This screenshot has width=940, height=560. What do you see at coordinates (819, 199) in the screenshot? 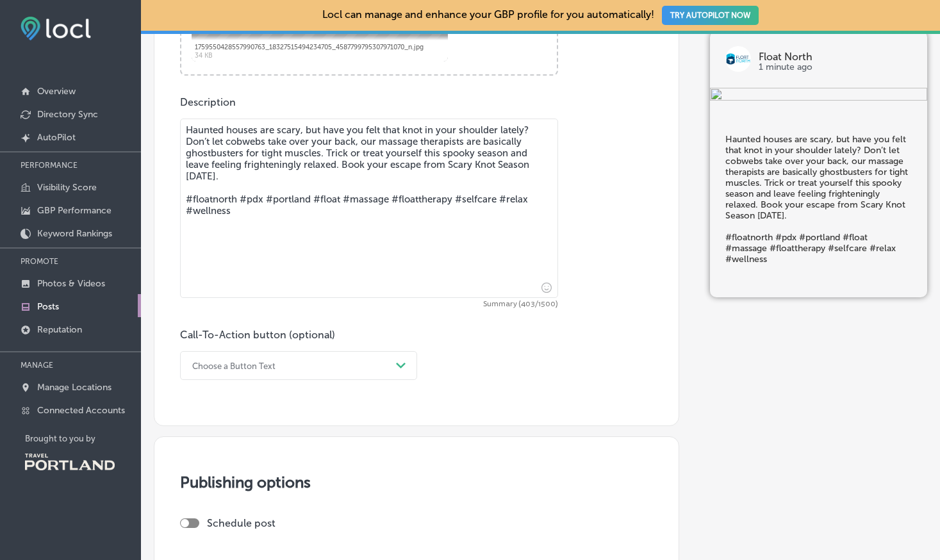
I see `h5: Haunted houses are scary, but have you felt that knot in your shoulder lately? Don’t let cobwebs ...` at bounding box center [819, 199].